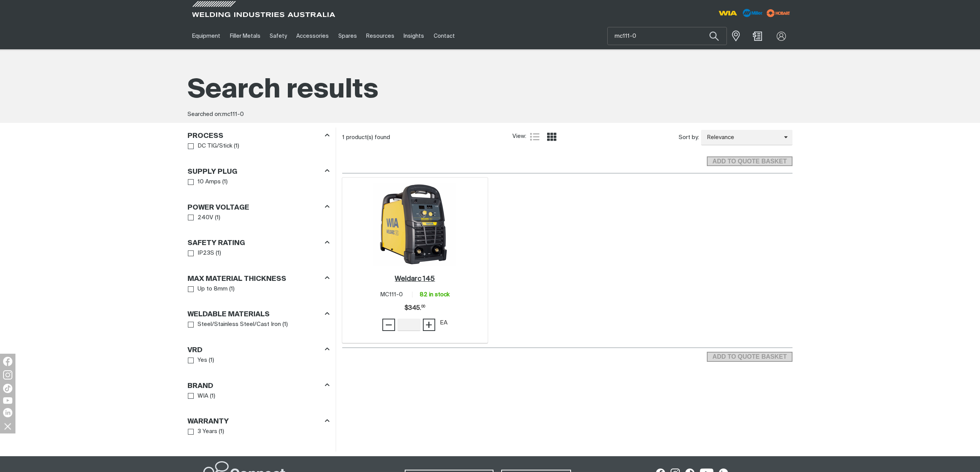  What do you see at coordinates (259, 282) in the screenshot?
I see `aside: Filters` at bounding box center [259, 282].